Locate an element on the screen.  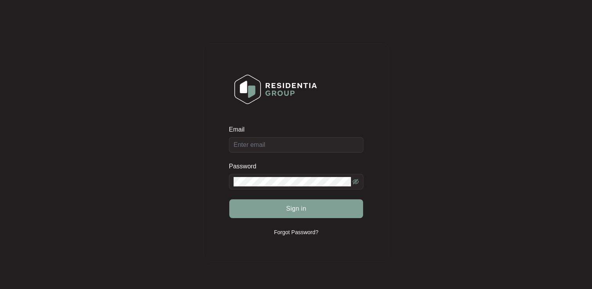
button: Sign in is located at coordinates (296, 209).